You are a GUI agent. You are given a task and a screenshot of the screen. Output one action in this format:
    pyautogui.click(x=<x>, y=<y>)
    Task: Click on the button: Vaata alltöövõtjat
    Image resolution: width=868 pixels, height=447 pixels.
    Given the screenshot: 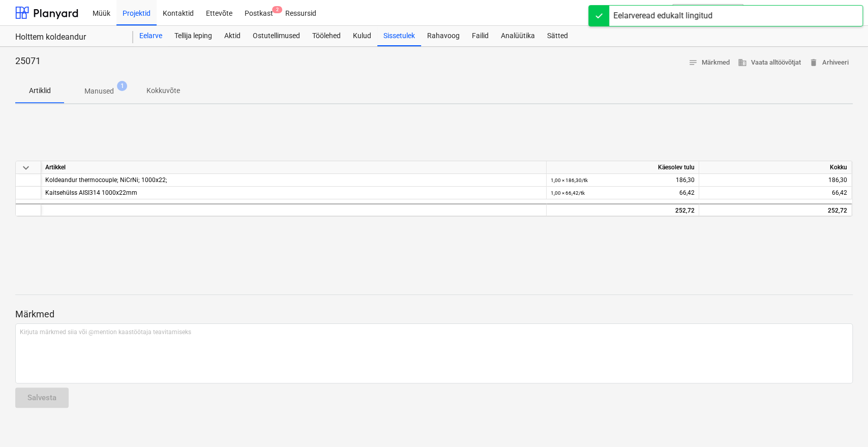 What is the action you would take?
    pyautogui.click(x=769, y=63)
    